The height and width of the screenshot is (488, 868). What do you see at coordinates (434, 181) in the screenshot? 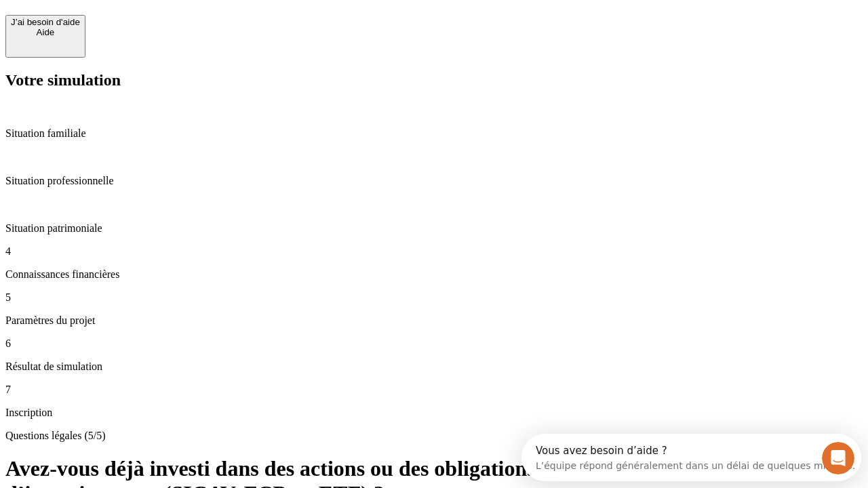
I see `p: Situation professionnelle` at bounding box center [434, 181].